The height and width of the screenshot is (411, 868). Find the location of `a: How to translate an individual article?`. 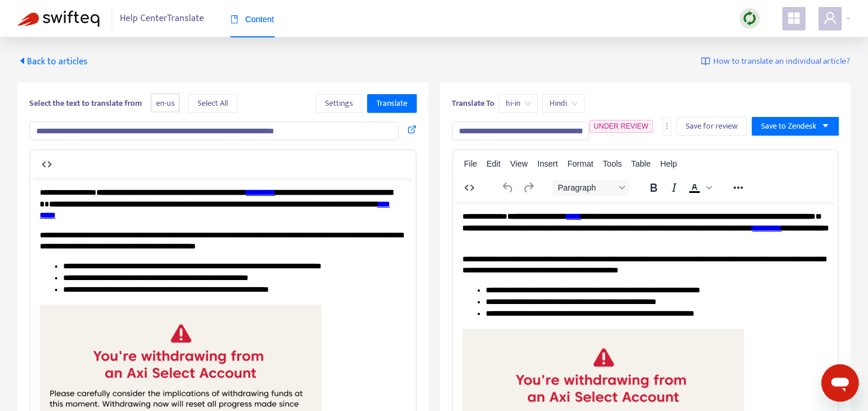

a: How to translate an individual article? is located at coordinates (776, 62).